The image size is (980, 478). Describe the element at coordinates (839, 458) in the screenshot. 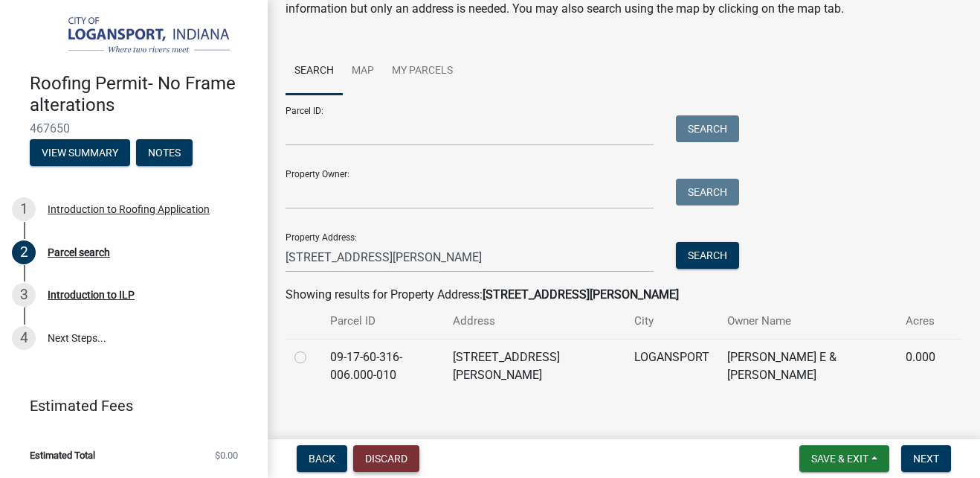

I see `span: Save & Exit` at that location.